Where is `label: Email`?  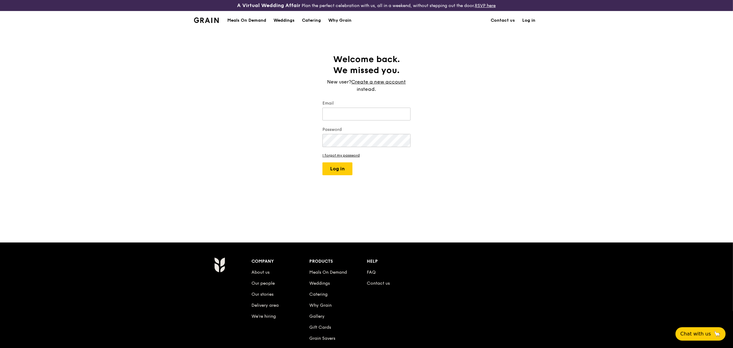 label: Email is located at coordinates (366, 103).